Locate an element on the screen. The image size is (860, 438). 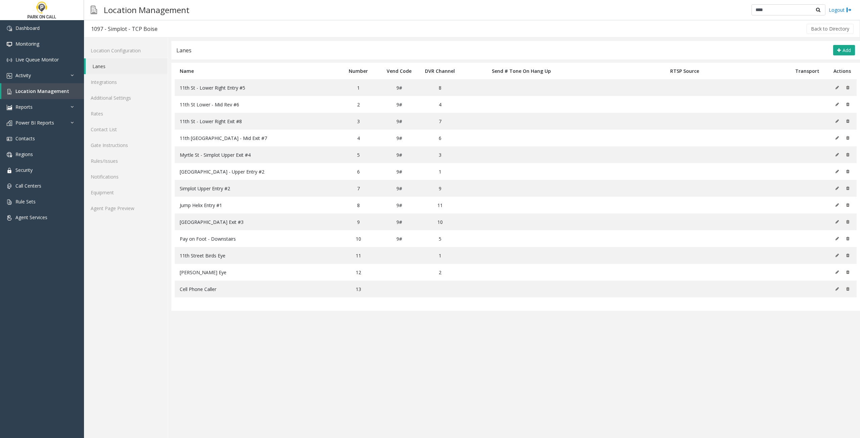
span: Activity is located at coordinates (23, 75).